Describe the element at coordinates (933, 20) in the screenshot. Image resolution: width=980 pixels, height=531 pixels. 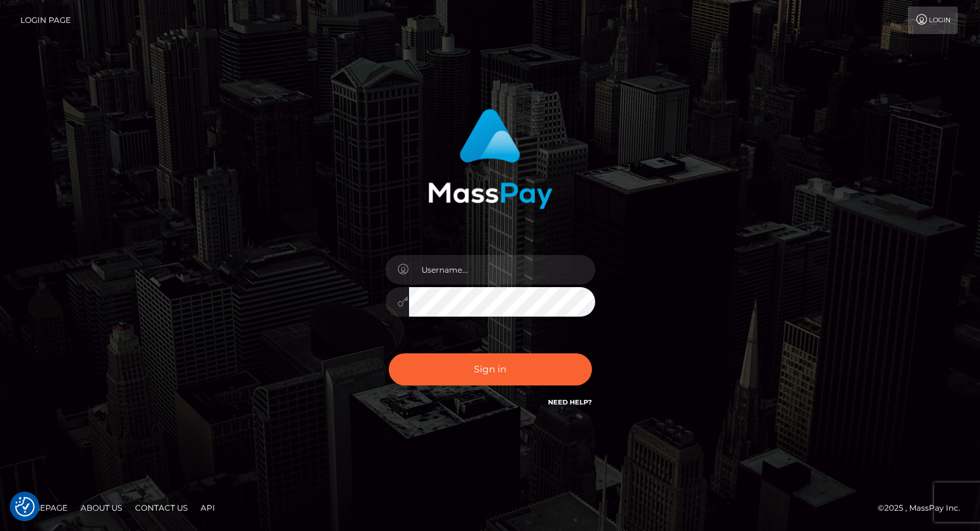
I see `a: Login` at that location.